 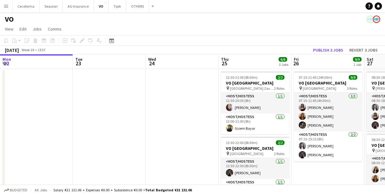 What do you see at coordinates (28, 50) in the screenshot?
I see `span: Week 39` at bounding box center [28, 50].